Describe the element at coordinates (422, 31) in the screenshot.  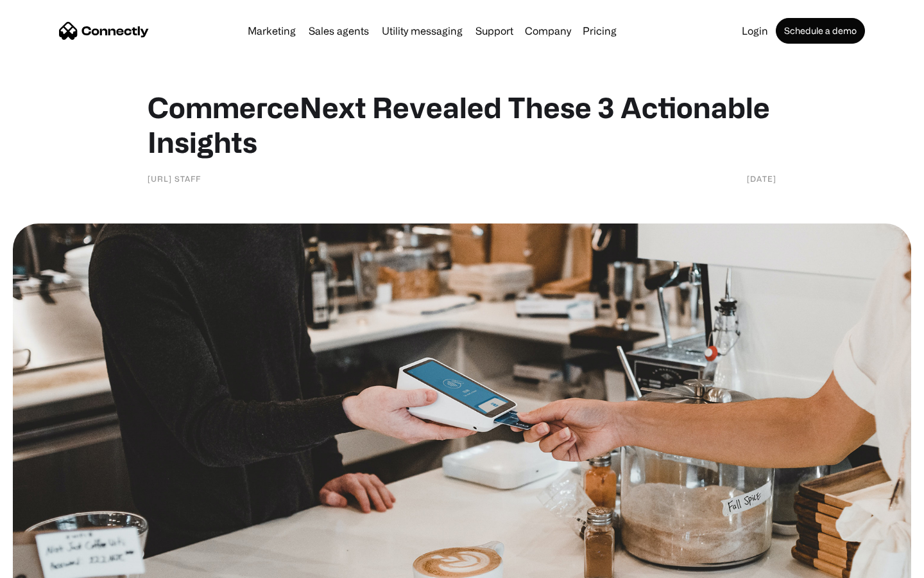
I see `a: Utility messaging` at that location.